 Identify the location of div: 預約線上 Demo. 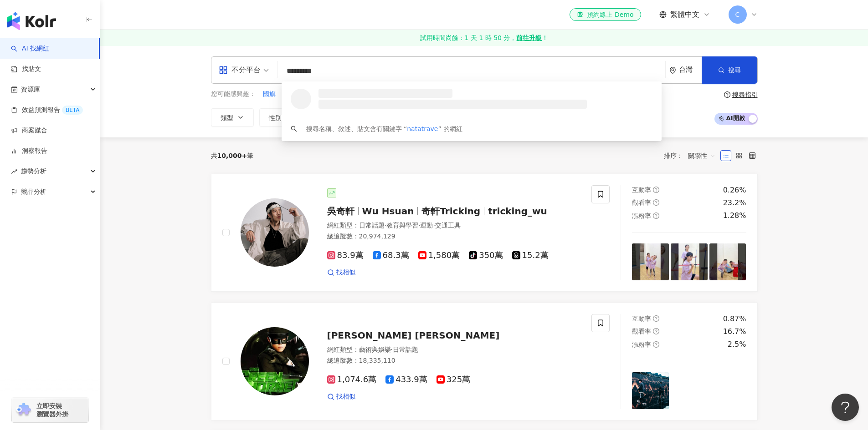
(605, 14).